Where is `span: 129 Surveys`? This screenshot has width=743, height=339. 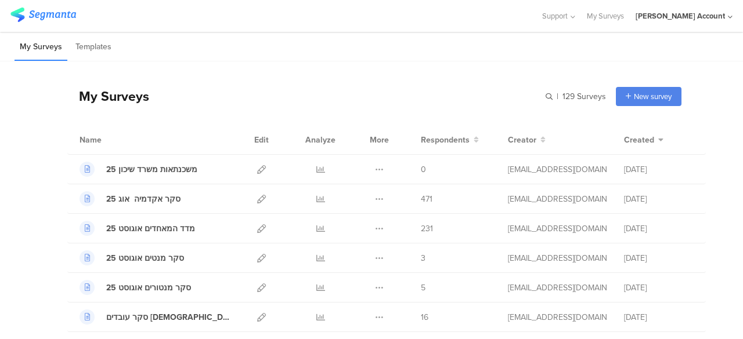
span: 129 Surveys is located at coordinates (584, 96).